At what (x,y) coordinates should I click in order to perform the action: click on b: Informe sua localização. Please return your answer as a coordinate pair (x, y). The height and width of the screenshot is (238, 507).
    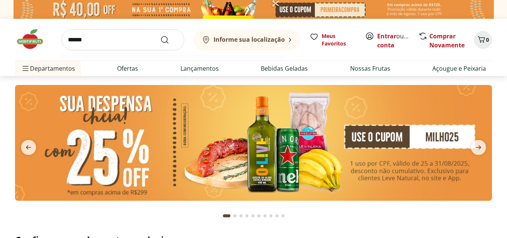
    Looking at the image, I should click on (249, 39).